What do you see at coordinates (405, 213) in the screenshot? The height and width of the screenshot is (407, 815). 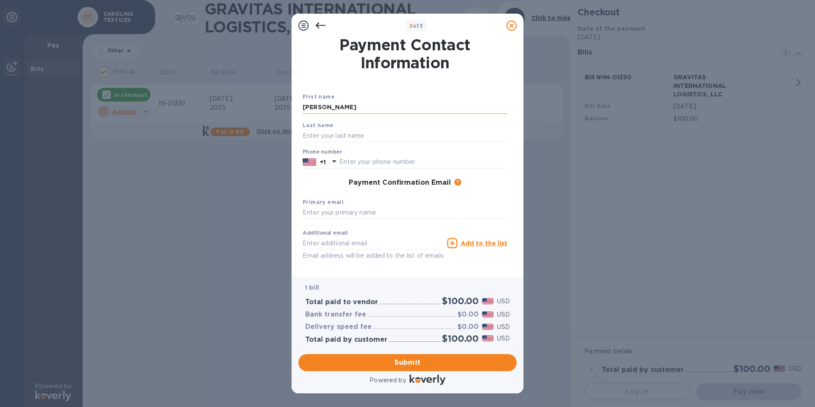 I see `input: Enter your primary name` at bounding box center [405, 213].